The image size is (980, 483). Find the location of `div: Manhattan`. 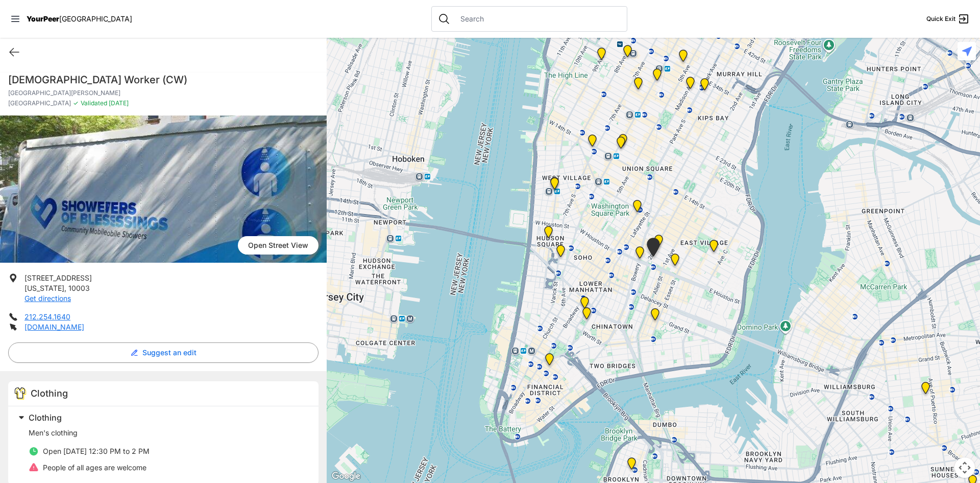

div: Manhattan is located at coordinates (714, 247).